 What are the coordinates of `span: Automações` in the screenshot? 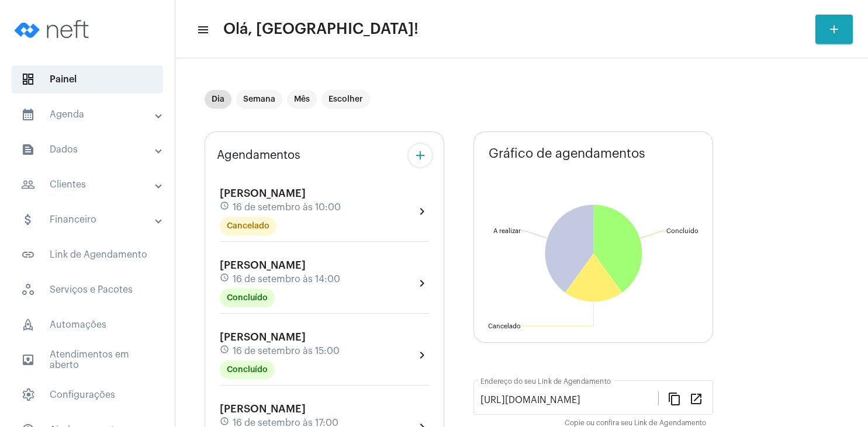 It's located at (87, 325).